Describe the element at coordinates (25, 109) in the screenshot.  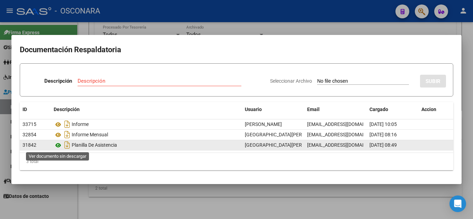
I see `span: ID` at that location.